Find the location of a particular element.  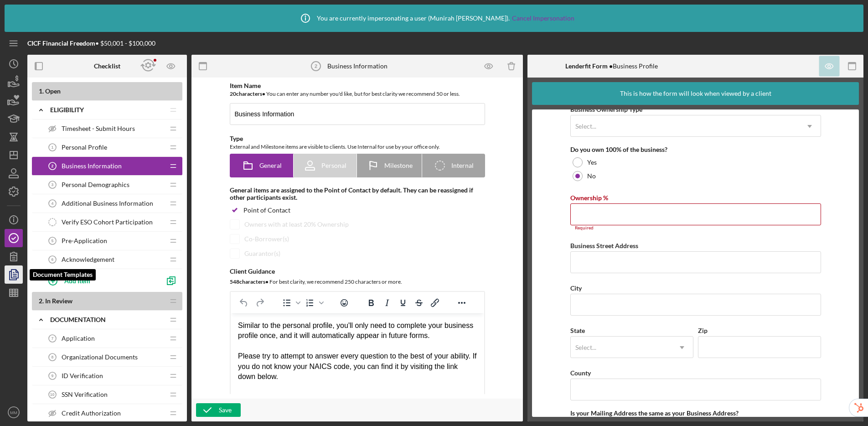

div: You can enter any number you'd like, but for best clarity we recommend 50 or less. is located at coordinates (357, 94).